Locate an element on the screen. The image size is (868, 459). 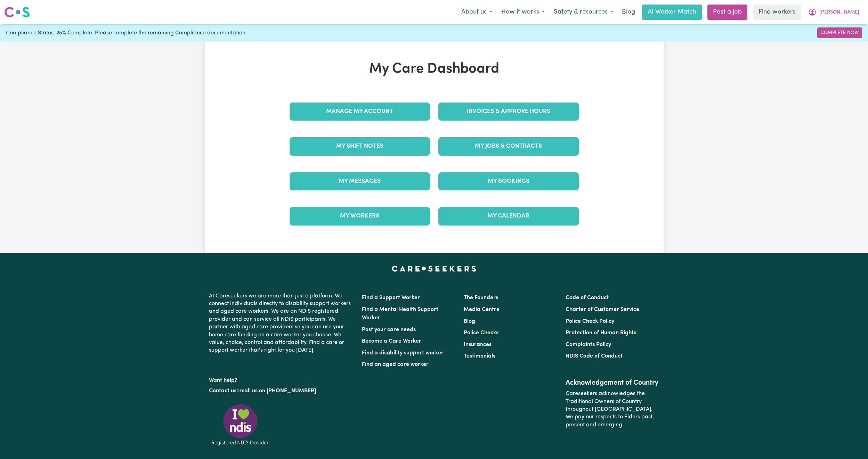
img: Registered NDIS provider is located at coordinates (240, 425).